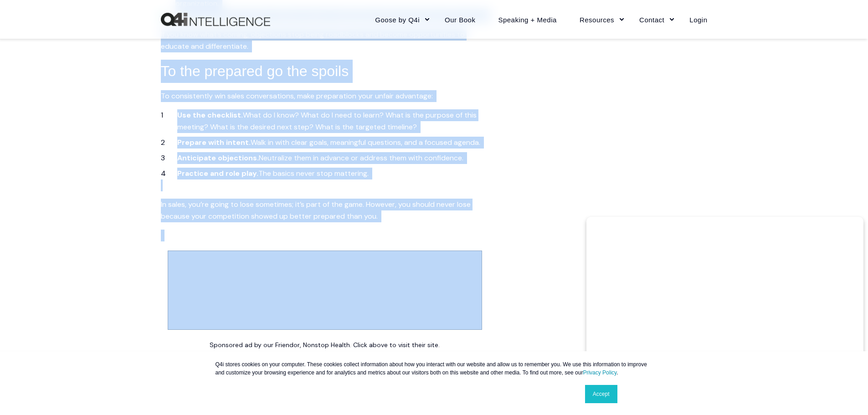 The image size is (868, 415). I want to click on span: If you know what’s coming, objections stop being roadblocks and become opportunities to educate a..., so click(312, 40).